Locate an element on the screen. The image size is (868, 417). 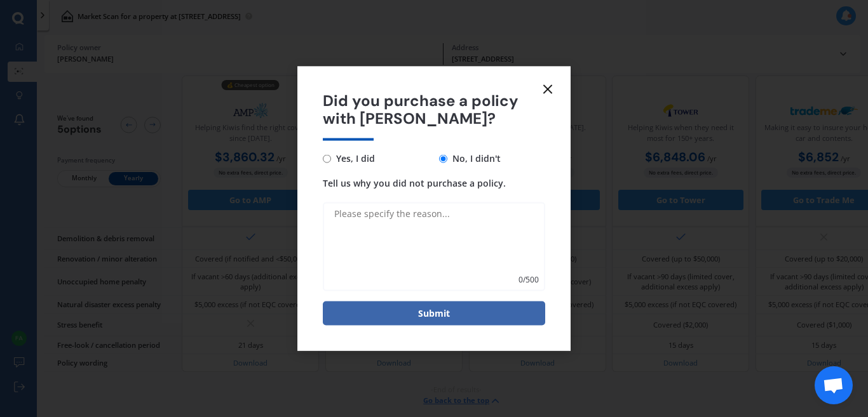
span: Tell us why you did not purchase a policy. is located at coordinates (414, 183).